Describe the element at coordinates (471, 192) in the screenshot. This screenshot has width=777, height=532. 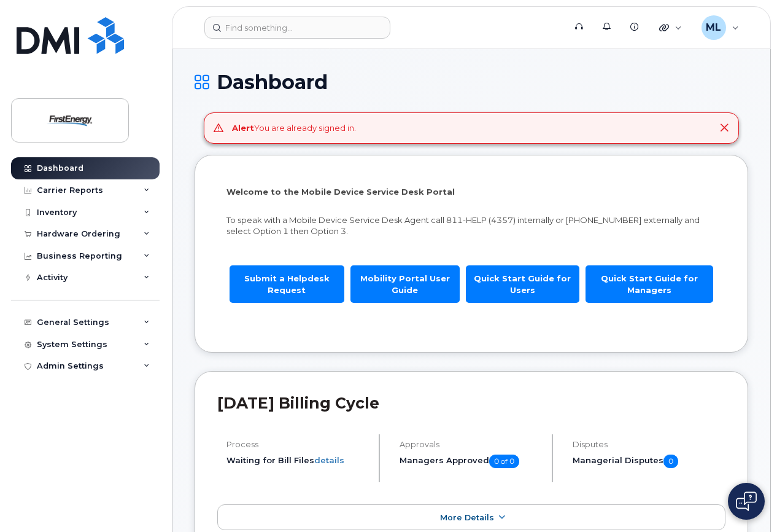
I see `p: Welcome to the Mobile Device Service Desk Portal` at that location.